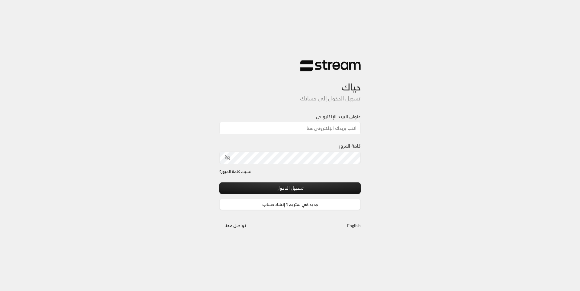 The width and height of the screenshot is (580, 291). What do you see at coordinates (235, 225) in the screenshot?
I see `button: تواصل معنا` at bounding box center [235, 225].